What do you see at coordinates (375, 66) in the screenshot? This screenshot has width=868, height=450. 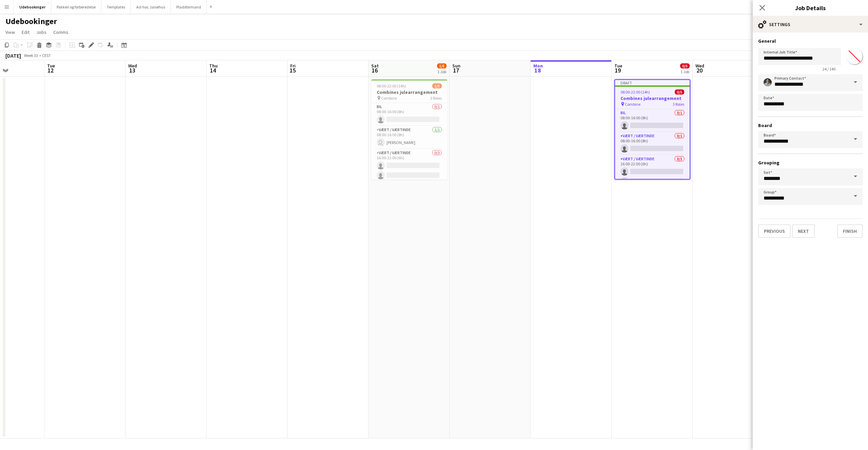 I see `span: Sat` at bounding box center [375, 66].